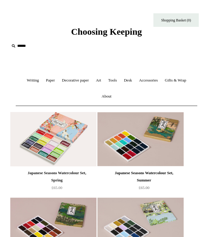 This screenshot has height=237, width=213. What do you see at coordinates (176, 20) in the screenshot?
I see `a: Shopping Basket (0)` at bounding box center [176, 20].